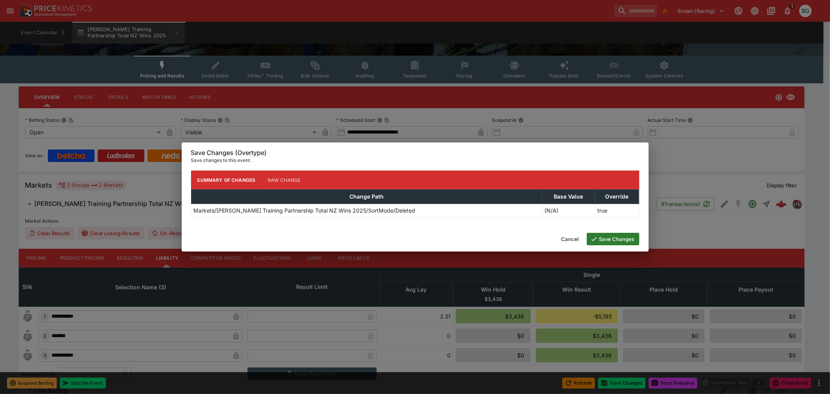 This screenshot has height=394, width=830. Describe the element at coordinates (415, 153) in the screenshot. I see `h6: Save Changes (Overtype)` at that location.